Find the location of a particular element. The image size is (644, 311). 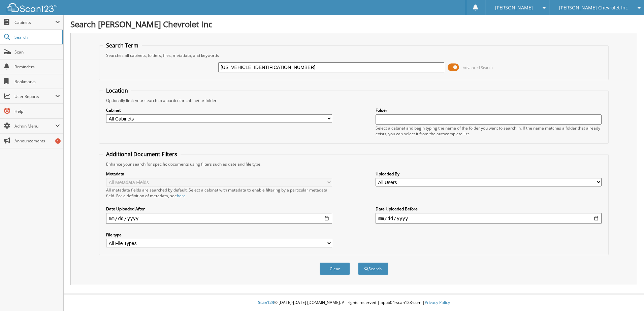

span: User Reports is located at coordinates (35, 96).